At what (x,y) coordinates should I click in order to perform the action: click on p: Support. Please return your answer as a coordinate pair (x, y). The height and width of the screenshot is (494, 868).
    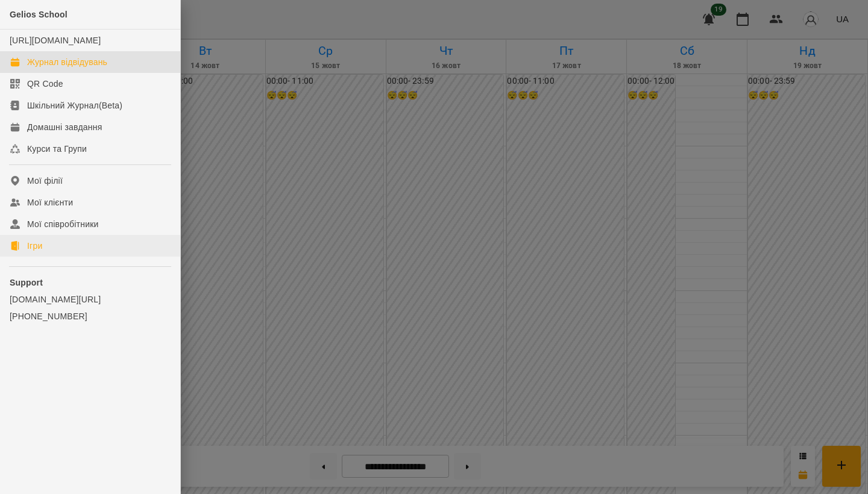
    Looking at the image, I should click on (90, 282).